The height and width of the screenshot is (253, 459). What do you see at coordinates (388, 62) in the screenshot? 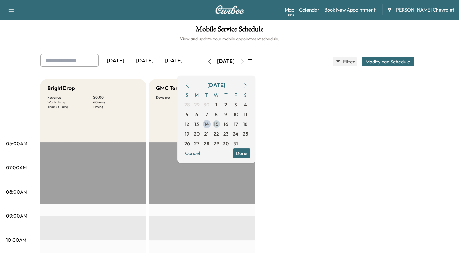
I see `button: Modify Van Schedule` at bounding box center [388, 62].